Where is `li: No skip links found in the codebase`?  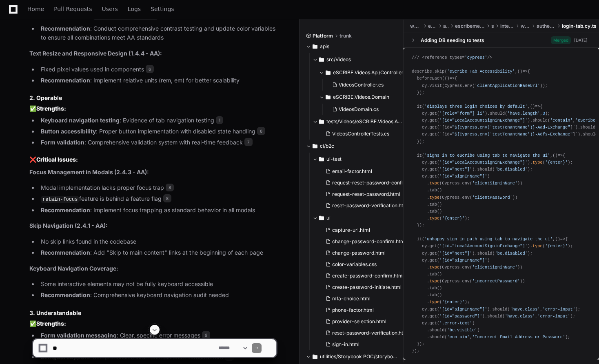 li: No skip links found in the codebase is located at coordinates (157, 242).